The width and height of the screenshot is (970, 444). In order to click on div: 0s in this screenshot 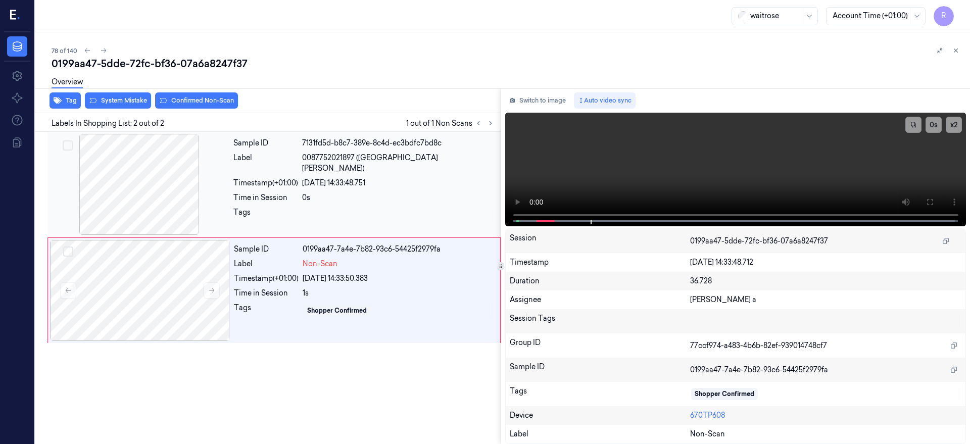, I will do `click(398, 198)`.